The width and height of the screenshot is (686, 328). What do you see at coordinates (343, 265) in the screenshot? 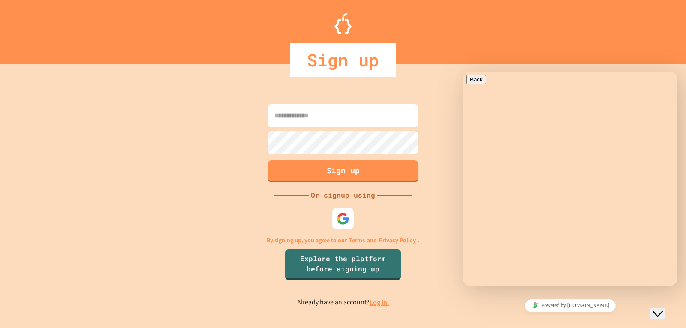
I see `a: Explore the platform before signing up` at bounding box center [343, 265].